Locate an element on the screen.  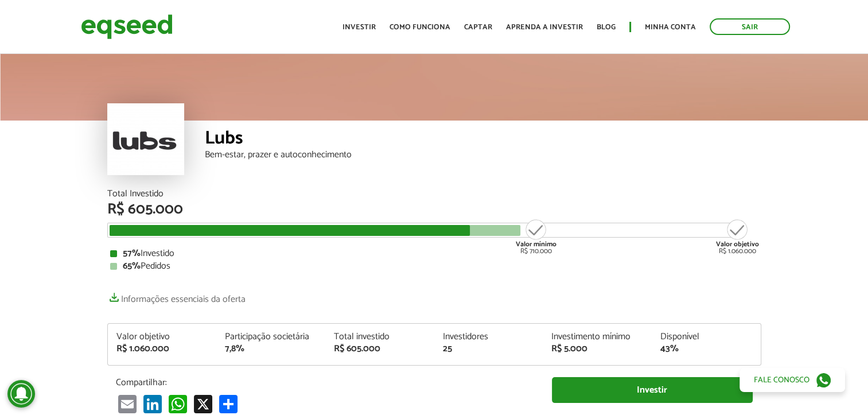
a: Informações essenciais da oferta is located at coordinates (176, 296).